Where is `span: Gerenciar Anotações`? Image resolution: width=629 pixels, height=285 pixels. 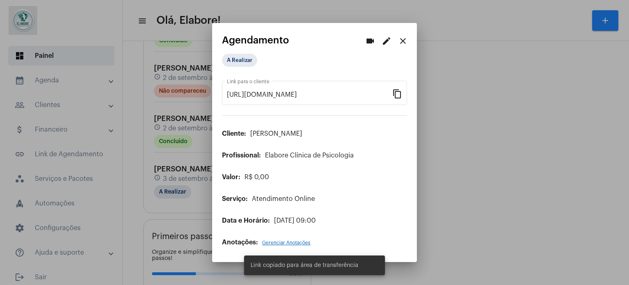 span: Gerenciar Anotações is located at coordinates (286, 242).